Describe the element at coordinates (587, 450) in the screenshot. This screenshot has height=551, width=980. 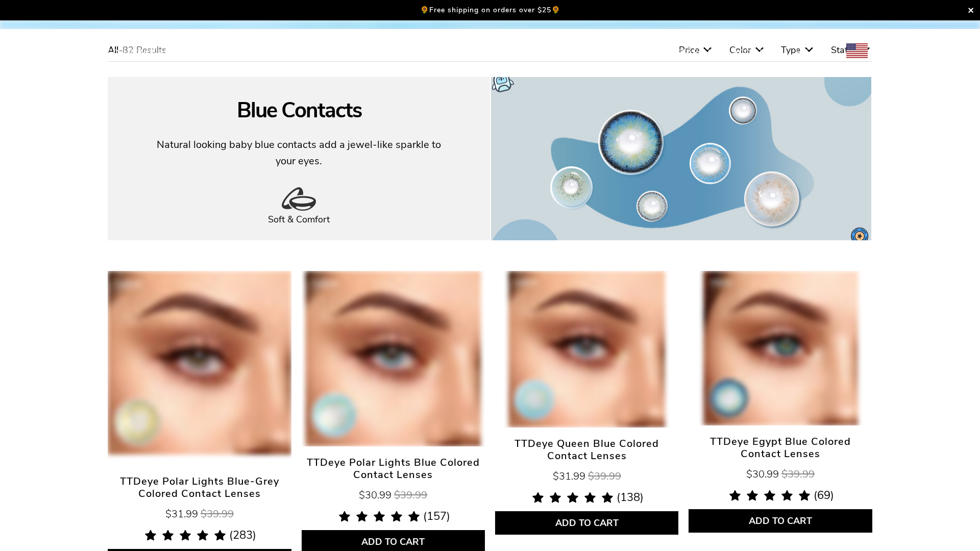
I see `span: TTDeye Queen Blue Colored Contact Lenses` at that location.